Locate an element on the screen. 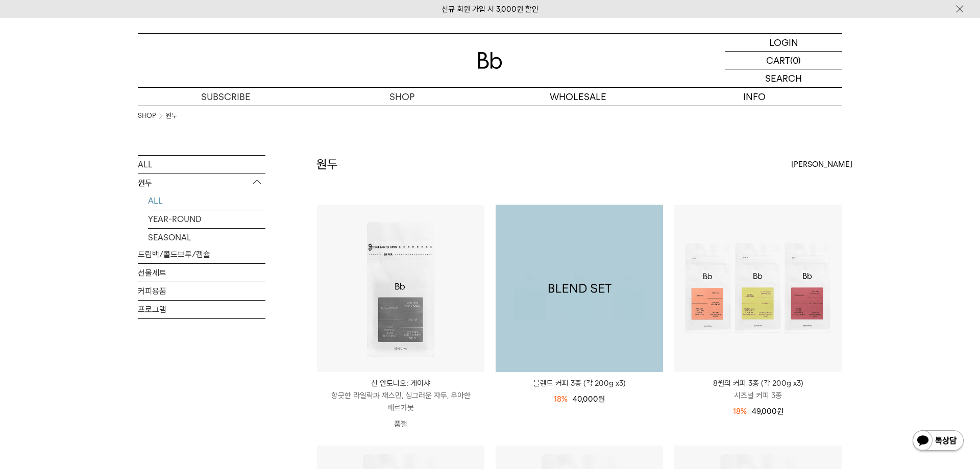 The height and width of the screenshot is (469, 980). span: 49,000 is located at coordinates (767, 412).